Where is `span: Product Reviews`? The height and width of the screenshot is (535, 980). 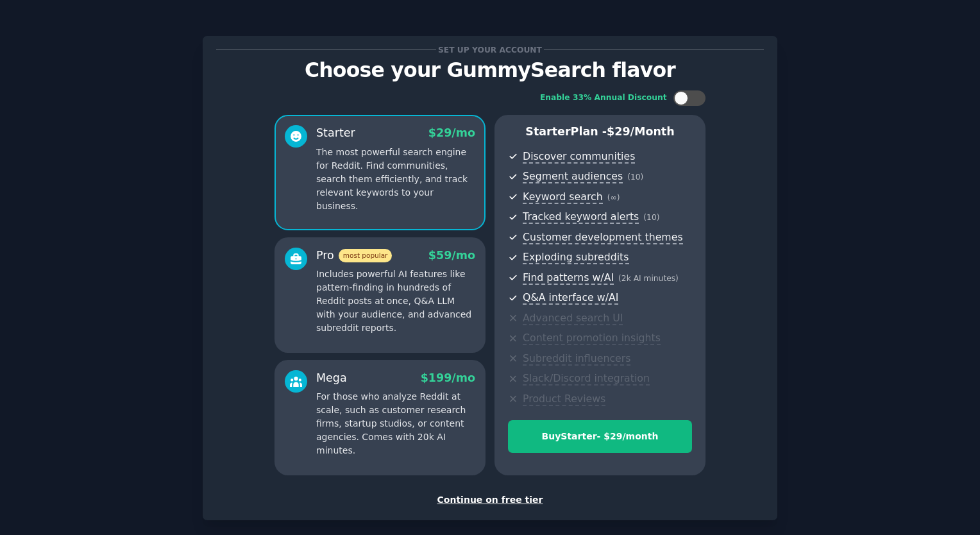
span: Product Reviews is located at coordinates (564, 399).